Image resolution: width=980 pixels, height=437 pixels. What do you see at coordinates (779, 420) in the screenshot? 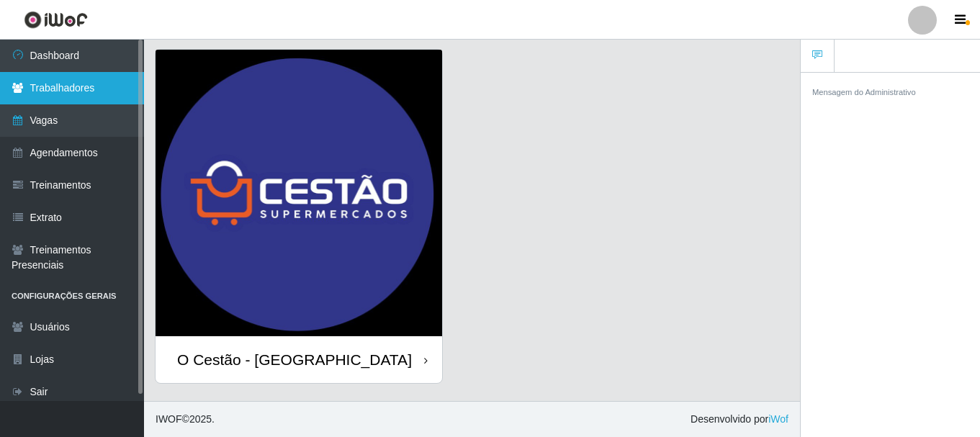
I see `a: iWof` at bounding box center [779, 420].